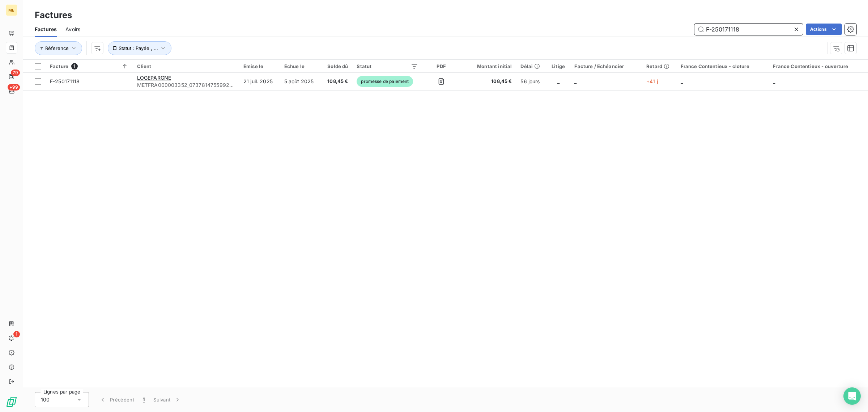 Image resolution: width=868 pixels, height=412 pixels. Describe the element at coordinates (64, 81) in the screenshot. I see `span: F-250171118` at that location.